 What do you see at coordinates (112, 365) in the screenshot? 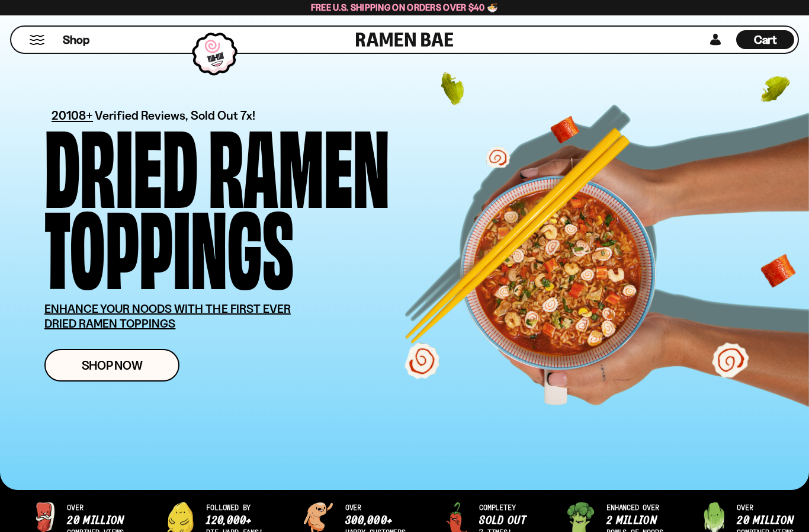
I see `a: Shop Now` at bounding box center [112, 365].